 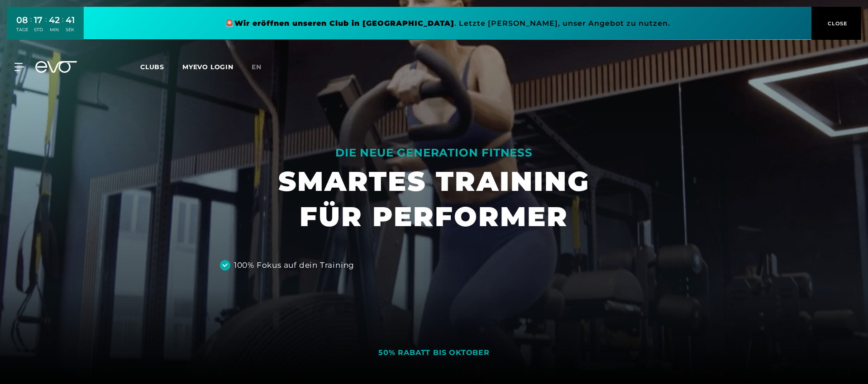 I want to click on div: 17, so click(x=39, y=20).